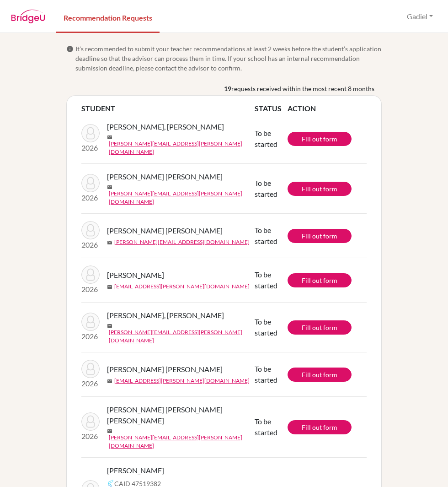  Describe the element at coordinates (91, 183) in the screenshot. I see `img: Ortiz Puente, Maria Elena` at that location.